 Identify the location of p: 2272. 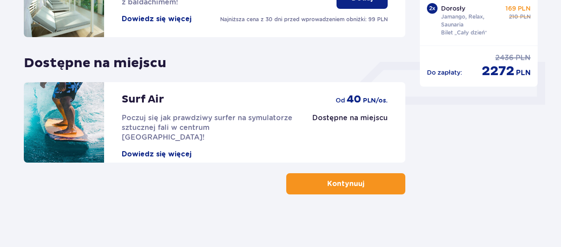
(498, 71).